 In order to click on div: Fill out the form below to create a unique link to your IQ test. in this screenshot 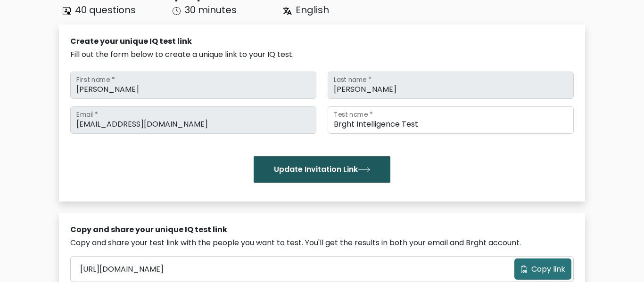, I will do `click(322, 54)`.